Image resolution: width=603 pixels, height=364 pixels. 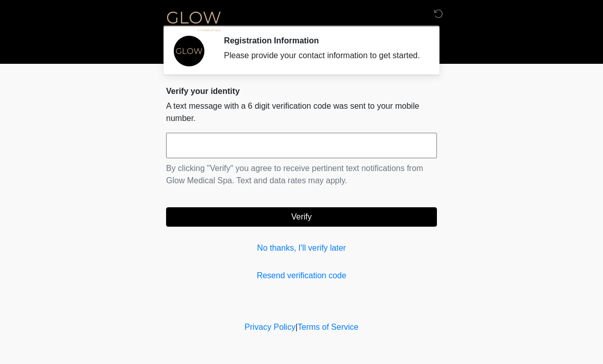 I want to click on img: Glow Medical Spa Logo, so click(x=194, y=20).